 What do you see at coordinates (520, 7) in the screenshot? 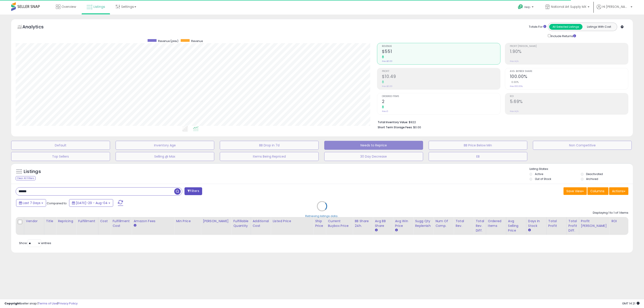
I see `i: Get Help` at bounding box center [520, 7].